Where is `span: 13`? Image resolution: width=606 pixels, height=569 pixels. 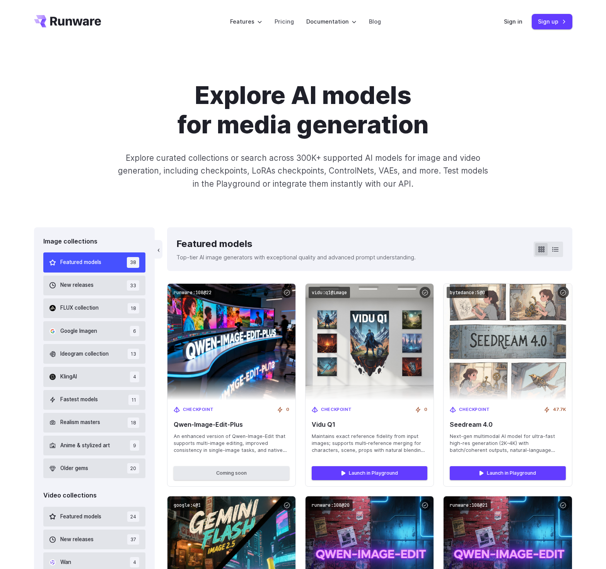 span: 13 is located at coordinates (133, 354).